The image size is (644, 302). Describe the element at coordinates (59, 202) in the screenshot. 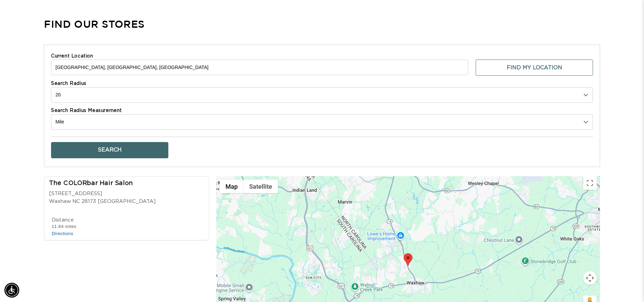

I see `span: Waxhaw` at that location.